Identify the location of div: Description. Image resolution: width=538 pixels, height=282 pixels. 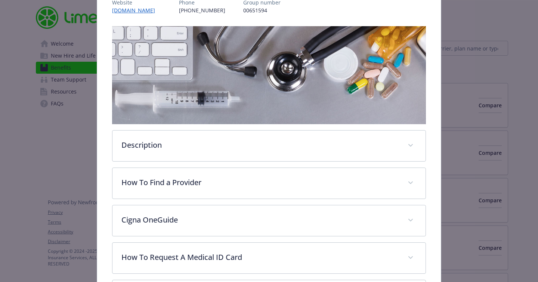
(269, 146).